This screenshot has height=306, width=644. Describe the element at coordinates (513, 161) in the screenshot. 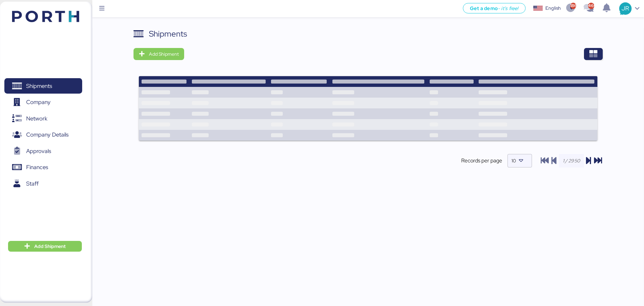

I see `span: 10` at that location.